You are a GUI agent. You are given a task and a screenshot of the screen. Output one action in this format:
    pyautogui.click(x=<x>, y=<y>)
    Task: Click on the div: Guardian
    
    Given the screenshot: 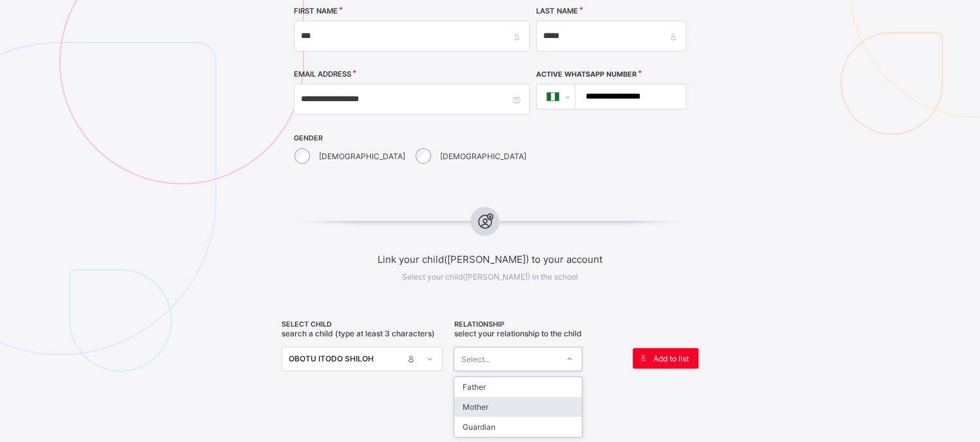 What is the action you would take?
    pyautogui.click(x=518, y=427)
    